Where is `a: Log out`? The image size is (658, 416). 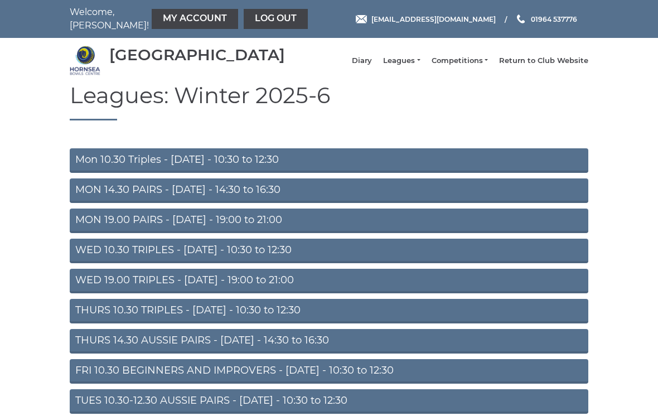
a: Log out is located at coordinates (275, 19).